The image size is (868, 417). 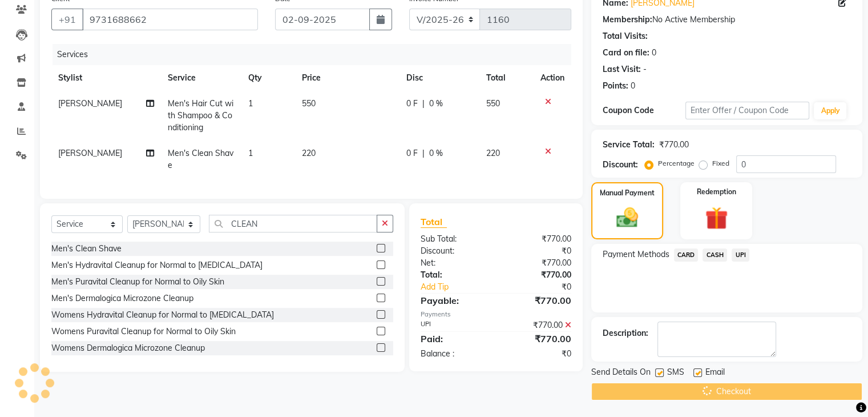 What do you see at coordinates (715, 373) in the screenshot?
I see `span: Email` at bounding box center [715, 373].